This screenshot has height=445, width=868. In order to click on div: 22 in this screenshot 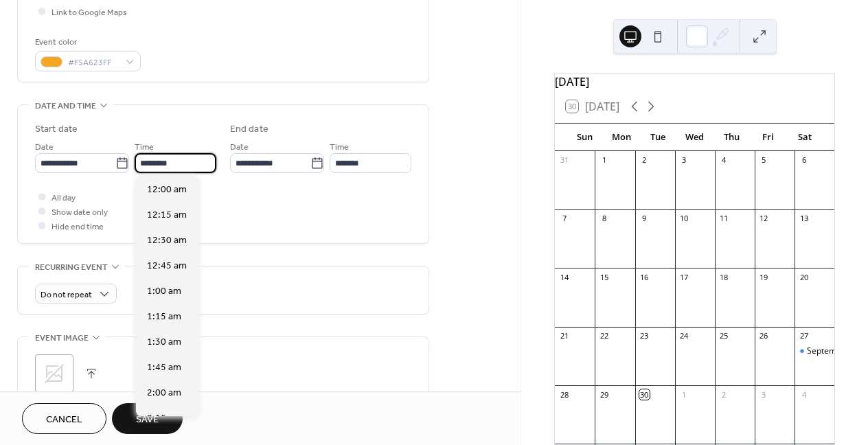, I will do `click(604, 336)`.